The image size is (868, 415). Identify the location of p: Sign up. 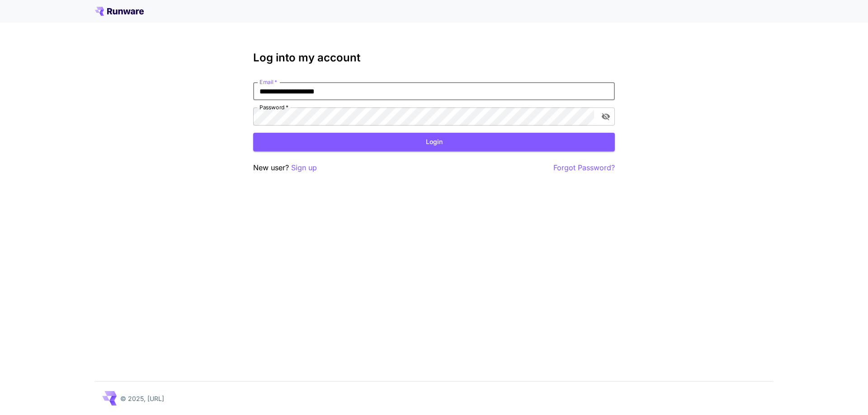
(303, 167).